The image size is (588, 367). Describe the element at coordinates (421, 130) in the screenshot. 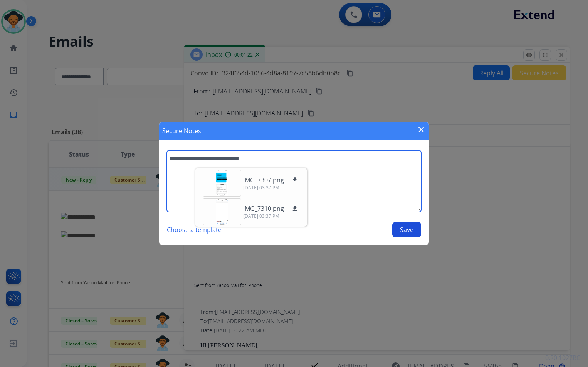

I see `mat-icon: close` at that location.